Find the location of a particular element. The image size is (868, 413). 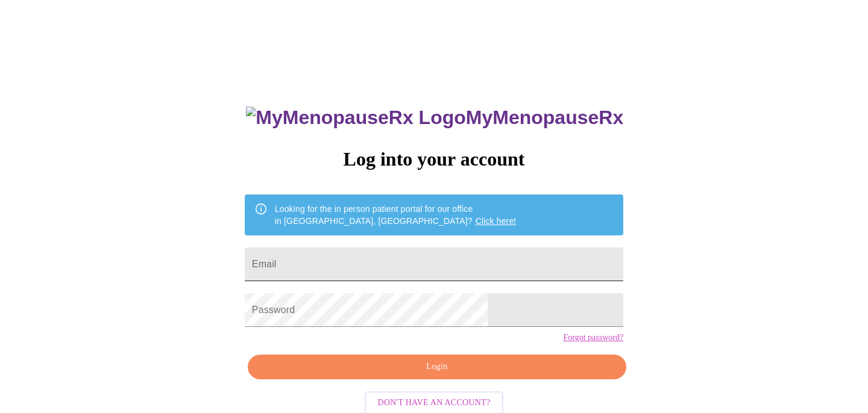

a: Forgot password? is located at coordinates (593, 338).